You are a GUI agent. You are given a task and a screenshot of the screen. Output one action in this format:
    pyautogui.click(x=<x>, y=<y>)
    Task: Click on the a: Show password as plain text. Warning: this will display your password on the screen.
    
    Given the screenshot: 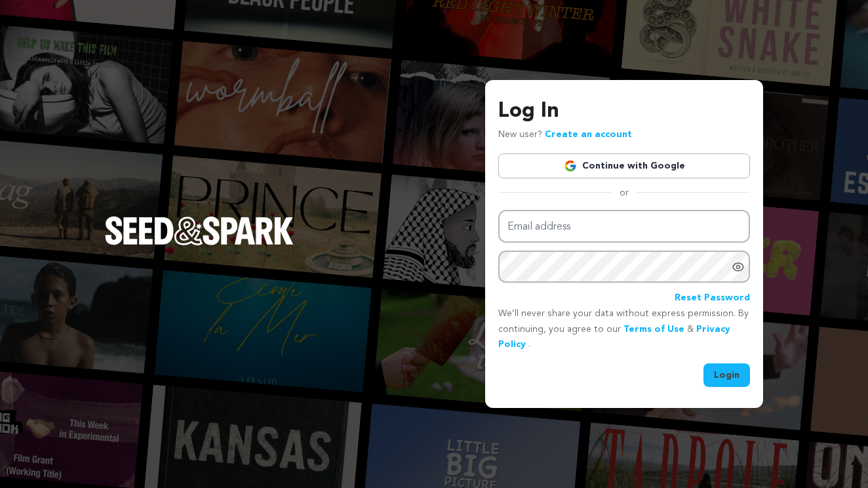 What is the action you would take?
    pyautogui.click(x=738, y=267)
    